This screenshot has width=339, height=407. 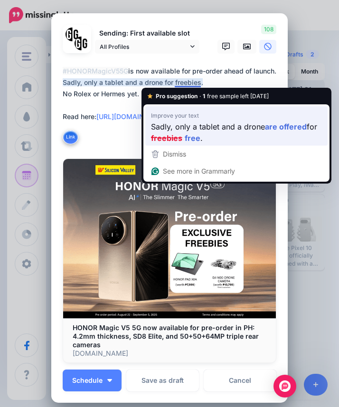 What do you see at coordinates (162, 380) in the screenshot?
I see `button: Save as draft` at bounding box center [162, 380].